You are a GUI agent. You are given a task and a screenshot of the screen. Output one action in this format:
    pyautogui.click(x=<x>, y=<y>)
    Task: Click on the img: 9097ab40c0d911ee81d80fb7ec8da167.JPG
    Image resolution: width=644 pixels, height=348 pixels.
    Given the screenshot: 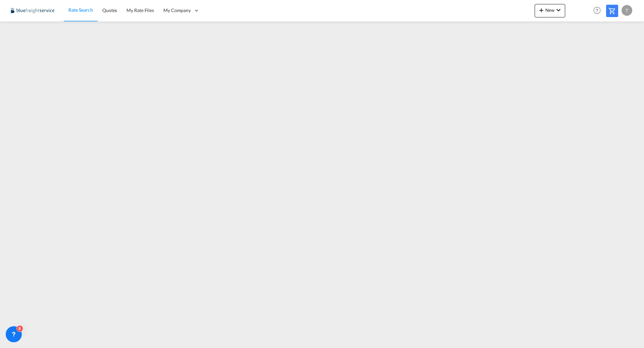 What is the action you would take?
    pyautogui.click(x=32, y=10)
    